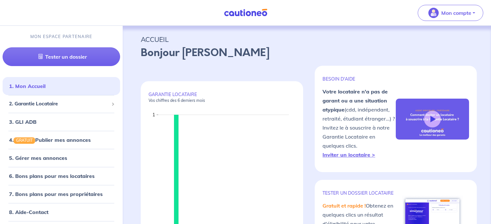  I want to click on strong: Votre locataire n'a pas de garant ou a une situation atypique, so click(355, 101).